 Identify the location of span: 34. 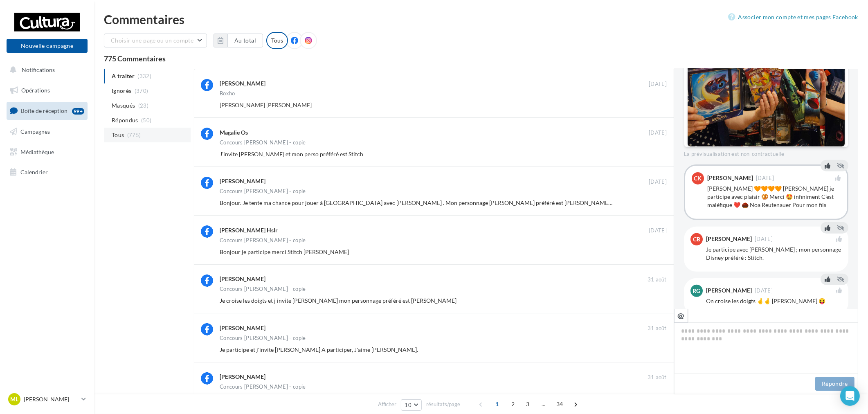
(560, 404).